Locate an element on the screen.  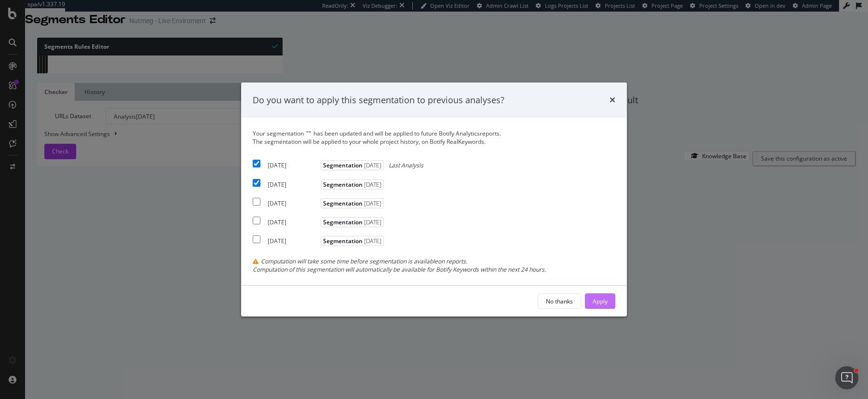
div: The segmentation will be applied to your whole project history, on Botify RealKeywords. is located at coordinates (434, 142).